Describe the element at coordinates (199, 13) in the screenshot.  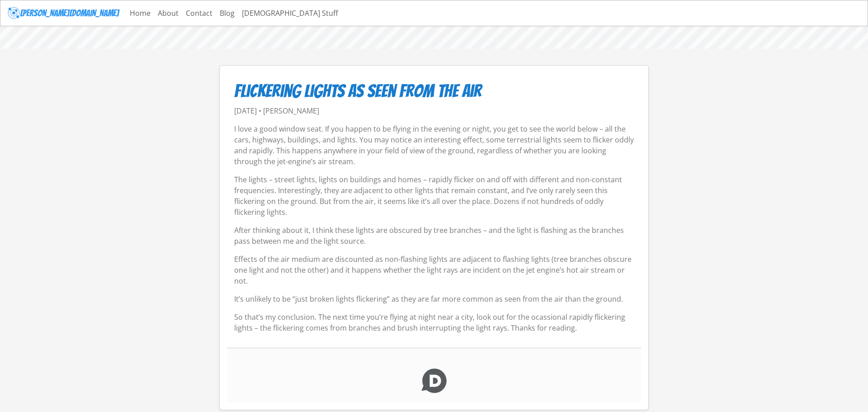
I see `a: Contact` at that location.